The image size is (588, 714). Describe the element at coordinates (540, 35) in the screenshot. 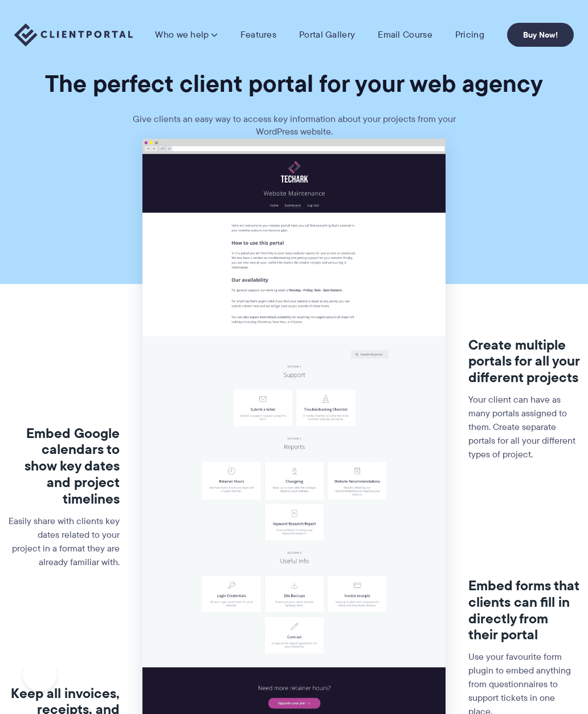

I see `a: Buy Now!` at that location.